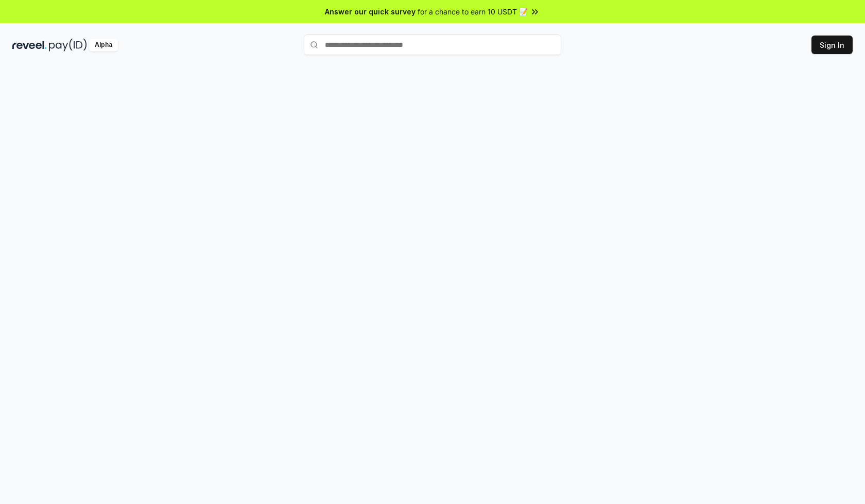 The height and width of the screenshot is (504, 865). I want to click on span: Answer our quick survey, so click(370, 11).